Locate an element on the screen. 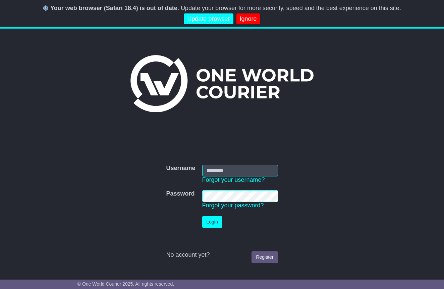 This screenshot has height=289, width=444. a: Forgot your username? is located at coordinates (234, 179).